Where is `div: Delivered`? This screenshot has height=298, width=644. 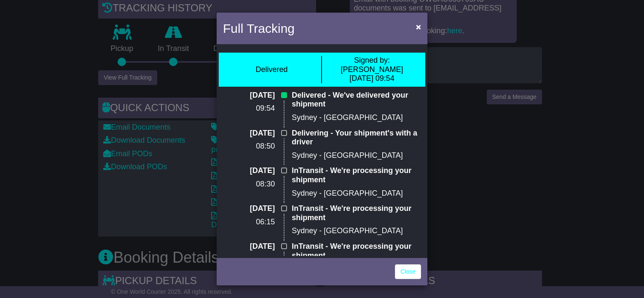
div: Delivered is located at coordinates (271, 70).